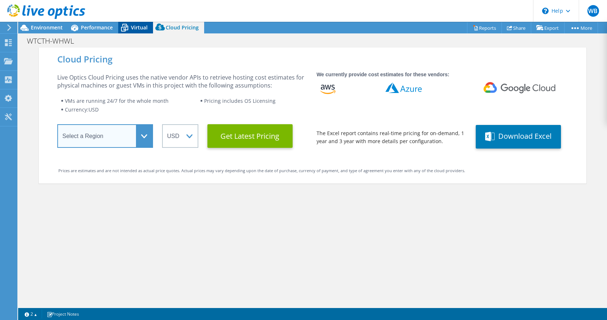  Describe the element at coordinates (63, 313) in the screenshot. I see `a: Project Notes` at that location.